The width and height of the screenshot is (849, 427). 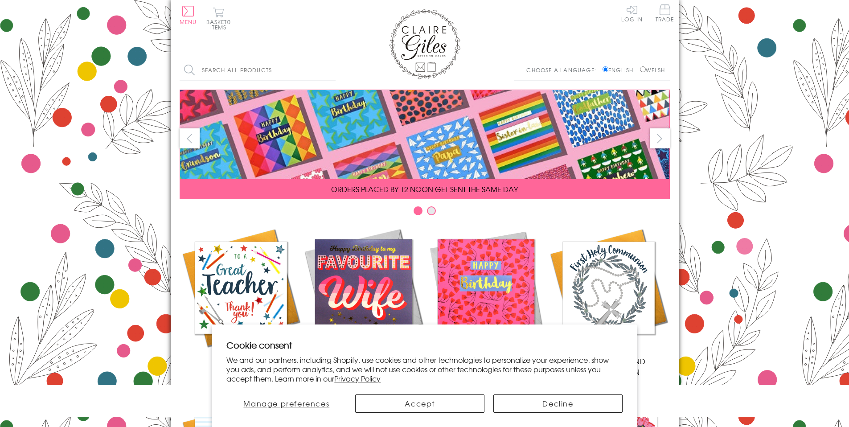 I want to click on label: English, so click(x=620, y=70).